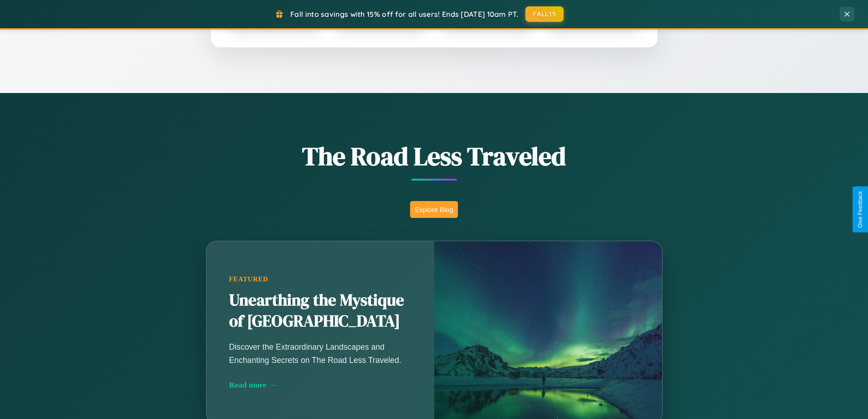 The width and height of the screenshot is (868, 419). I want to click on button: Explore Blog, so click(433, 209).